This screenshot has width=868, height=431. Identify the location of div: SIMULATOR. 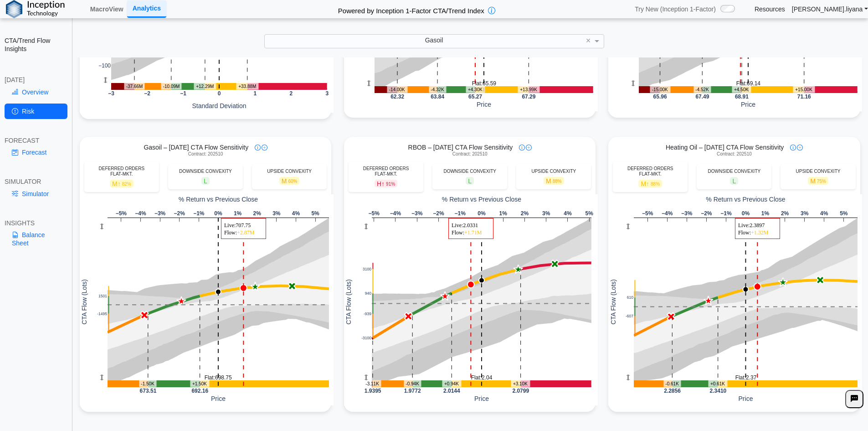
(36, 182).